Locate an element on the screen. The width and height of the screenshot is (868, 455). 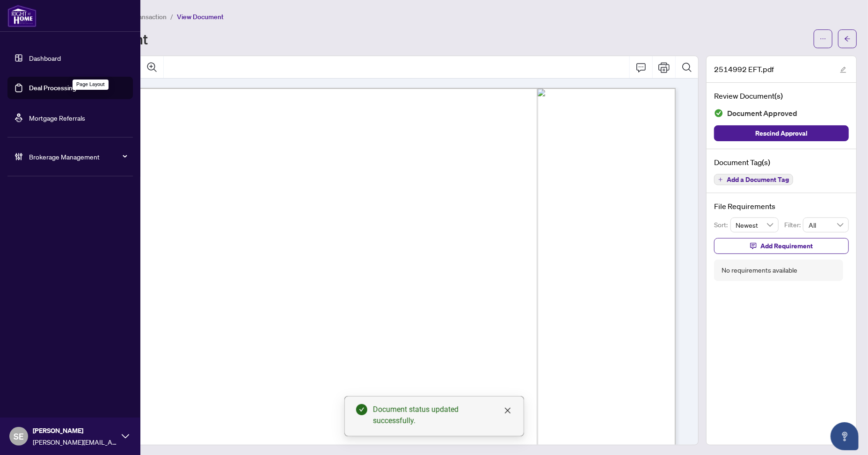
span: ellipsis is located at coordinates (823, 39).